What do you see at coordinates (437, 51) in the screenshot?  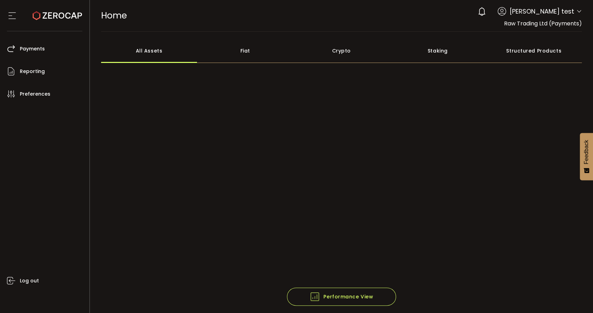 I see `div: Staking` at bounding box center [437, 51].